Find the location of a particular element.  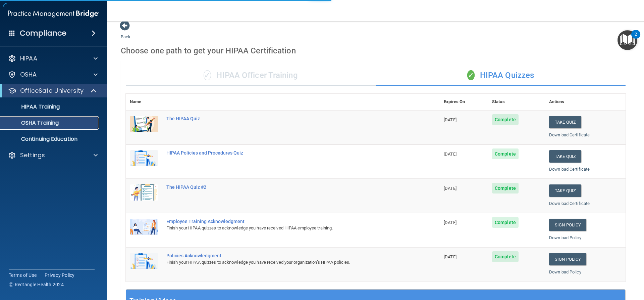

a: OSHA is located at coordinates (53, 74).